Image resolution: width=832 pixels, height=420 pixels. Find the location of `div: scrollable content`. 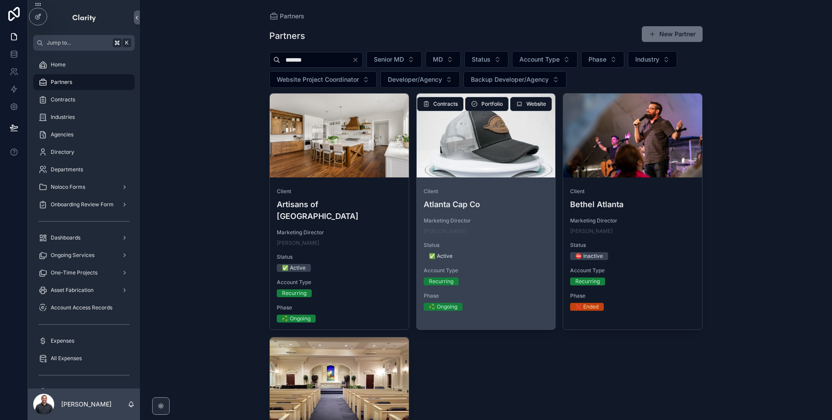

div: scrollable content is located at coordinates (84, 219).